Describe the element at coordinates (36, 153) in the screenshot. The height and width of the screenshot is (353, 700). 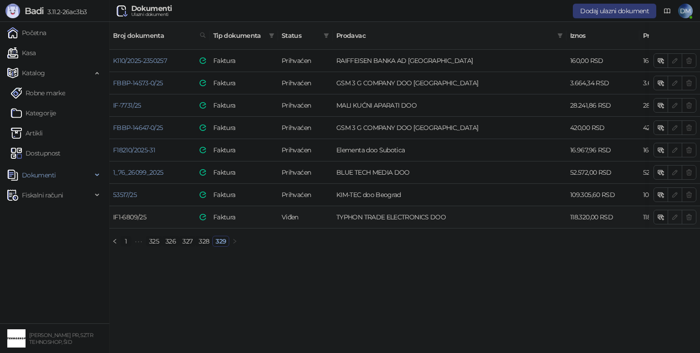
I see `a: Dostupnost` at that location.